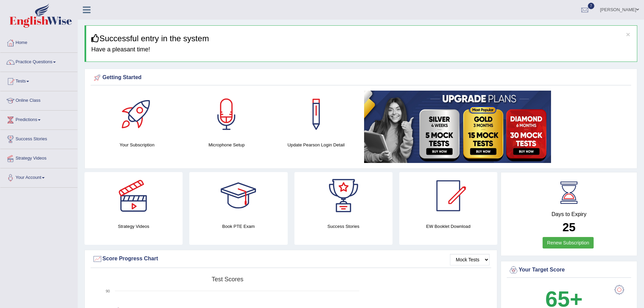 The height and width of the screenshot is (308, 644). Describe the element at coordinates (317, 145) in the screenshot. I see `h4: Update Pearson Login Detail` at that location.